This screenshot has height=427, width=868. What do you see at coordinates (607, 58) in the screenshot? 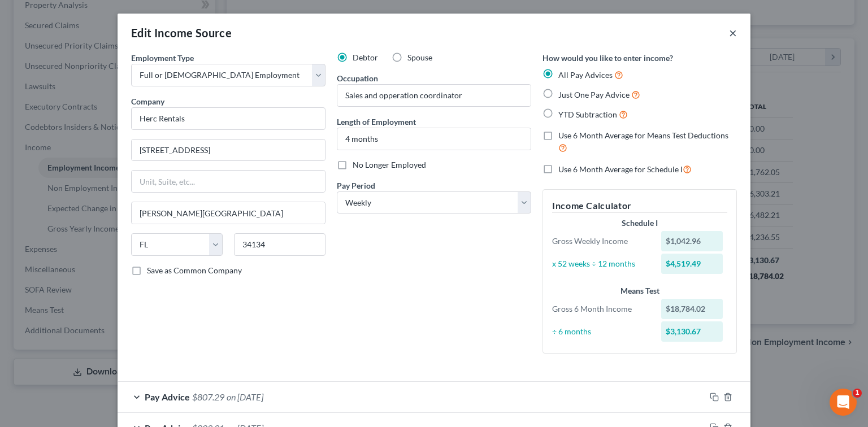
I see `label: How would you like to enter income?` at bounding box center [607, 58].